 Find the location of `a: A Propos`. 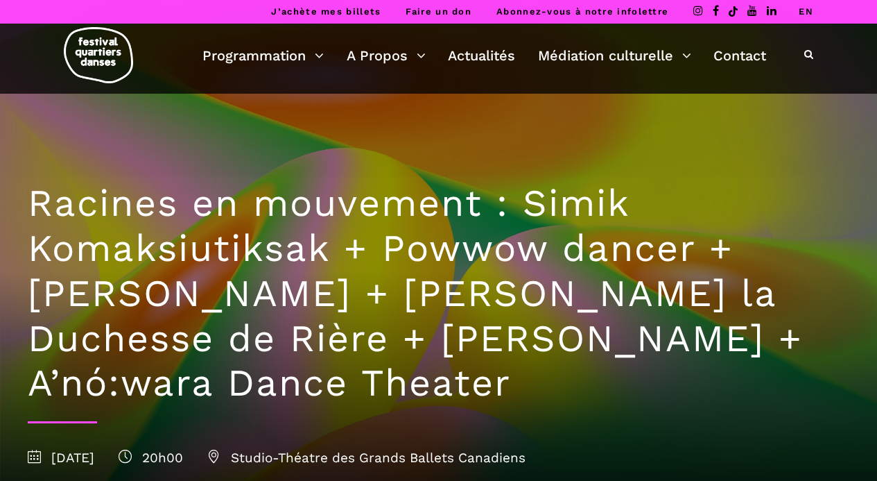

a: A Propos is located at coordinates (386, 55).